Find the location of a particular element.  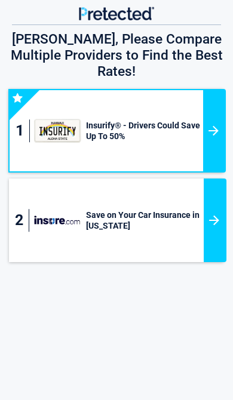

h3: Insurify® - Drivers Could Save Up To 50% is located at coordinates (142, 131).